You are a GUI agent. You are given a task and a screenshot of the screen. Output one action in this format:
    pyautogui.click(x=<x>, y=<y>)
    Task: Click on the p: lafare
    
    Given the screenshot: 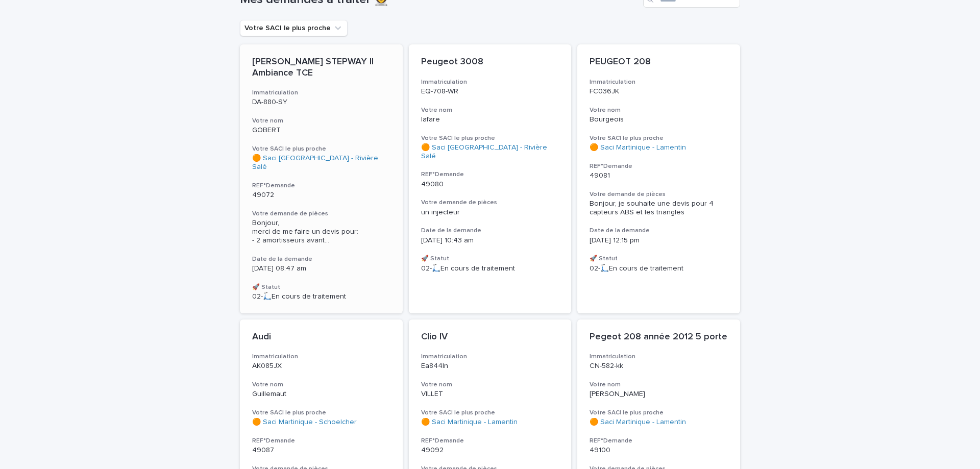 What is the action you would take?
    pyautogui.click(x=490, y=119)
    